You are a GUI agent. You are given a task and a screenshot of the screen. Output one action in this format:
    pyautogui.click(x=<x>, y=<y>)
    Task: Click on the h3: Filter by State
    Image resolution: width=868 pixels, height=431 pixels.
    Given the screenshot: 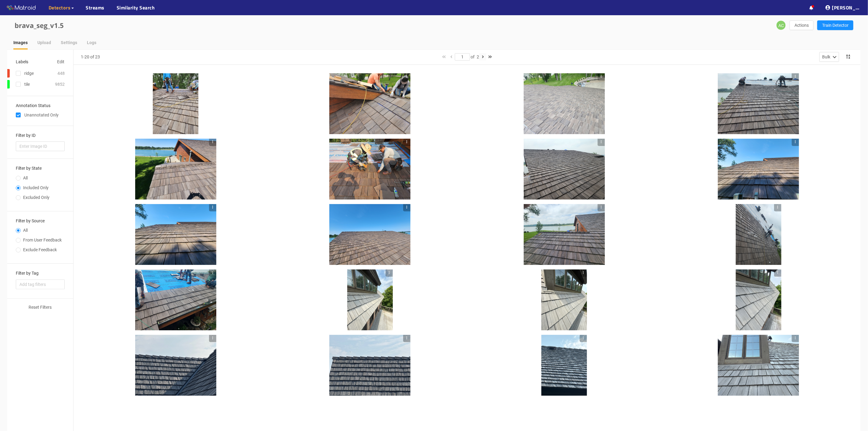 What is the action you would take?
    pyautogui.click(x=40, y=169)
    